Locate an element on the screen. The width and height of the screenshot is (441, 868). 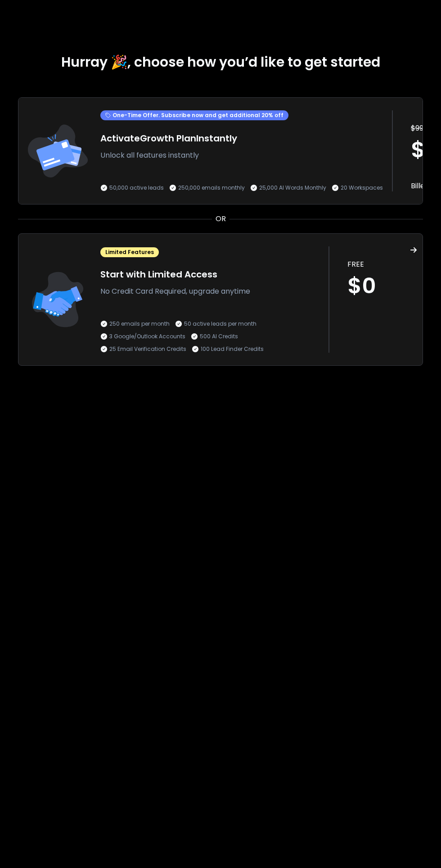
p: 25,000 AI Words Monthly is located at coordinates (292, 188).